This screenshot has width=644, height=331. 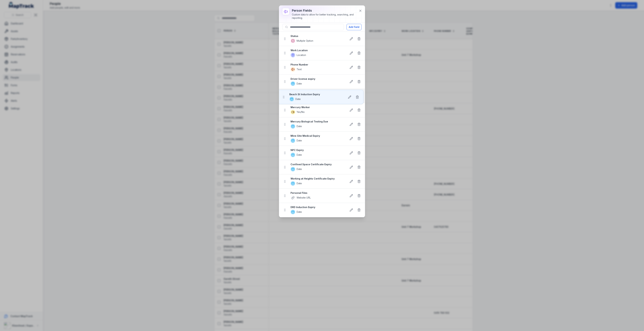 I want to click on strong: Confined Space Certificate Expiry, so click(x=318, y=164).